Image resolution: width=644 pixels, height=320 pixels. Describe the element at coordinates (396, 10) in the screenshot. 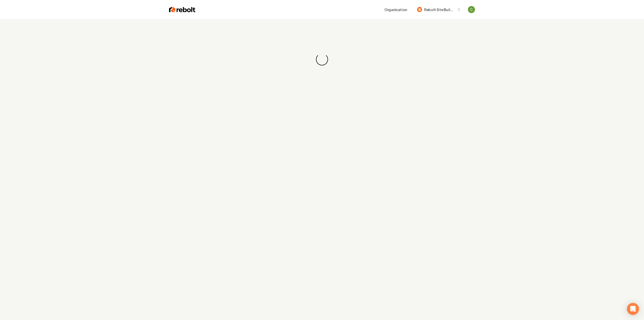

I see `button: Organization` at that location.